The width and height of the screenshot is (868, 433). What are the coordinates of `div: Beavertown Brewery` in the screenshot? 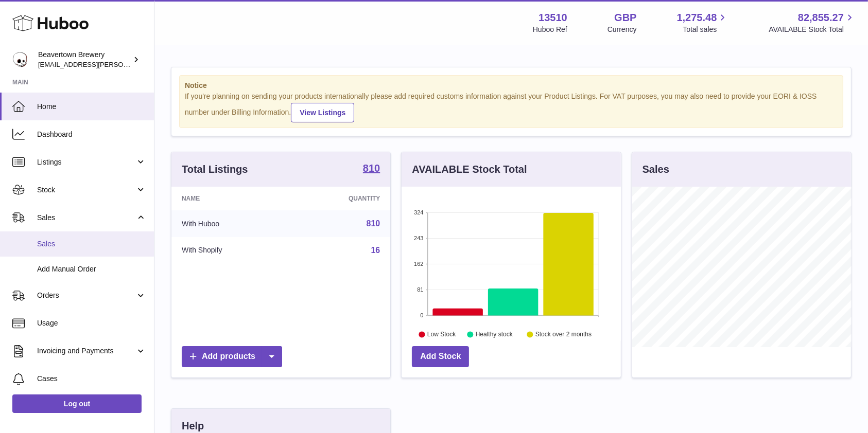 It's located at (84, 60).